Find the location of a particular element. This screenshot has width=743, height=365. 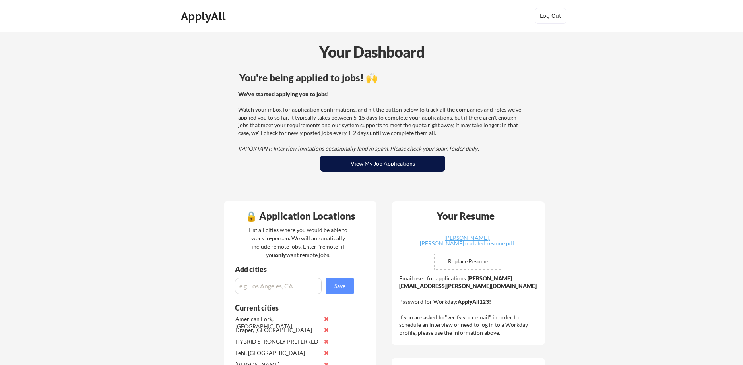

div: Add cities is located at coordinates (295, 269).